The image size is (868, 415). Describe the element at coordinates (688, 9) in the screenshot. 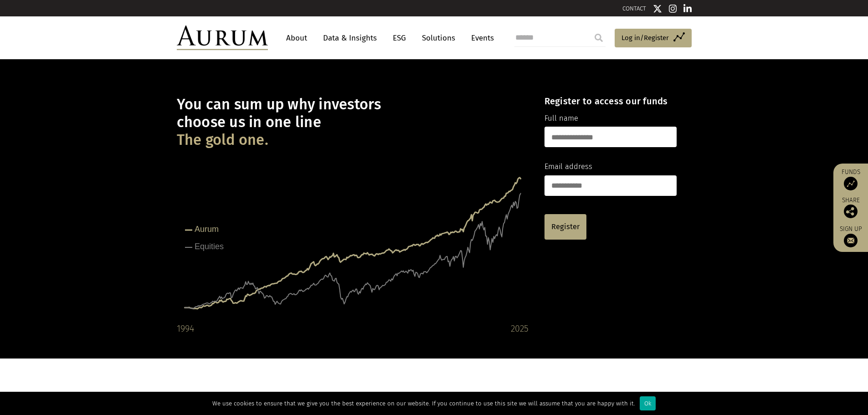

I see `img: Linkedin icon` at that location.